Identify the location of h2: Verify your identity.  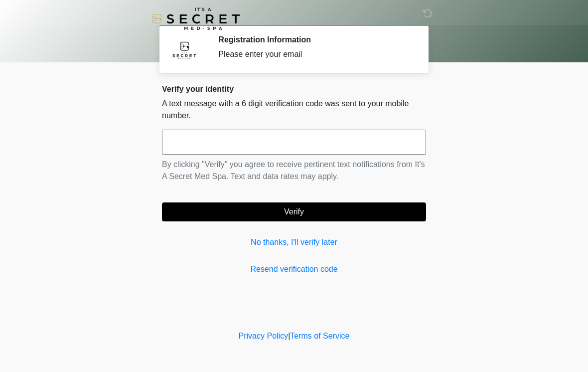
(294, 89).